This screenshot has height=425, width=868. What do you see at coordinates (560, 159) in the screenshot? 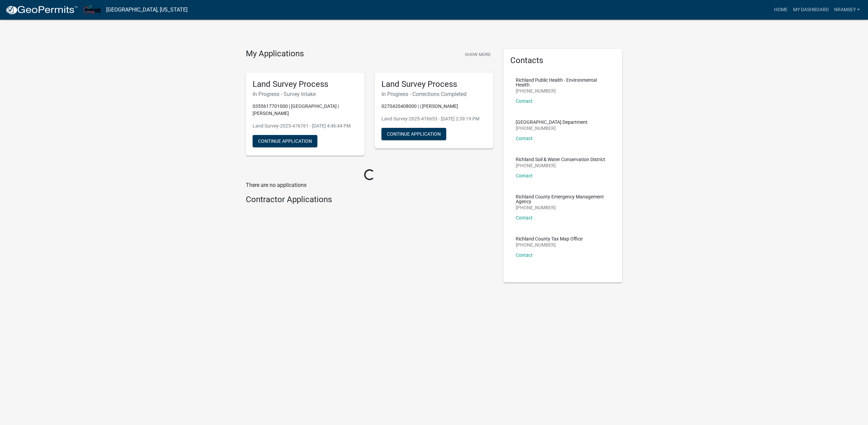
I see `p: Richland Soil & Water Conservation District` at bounding box center [560, 159].